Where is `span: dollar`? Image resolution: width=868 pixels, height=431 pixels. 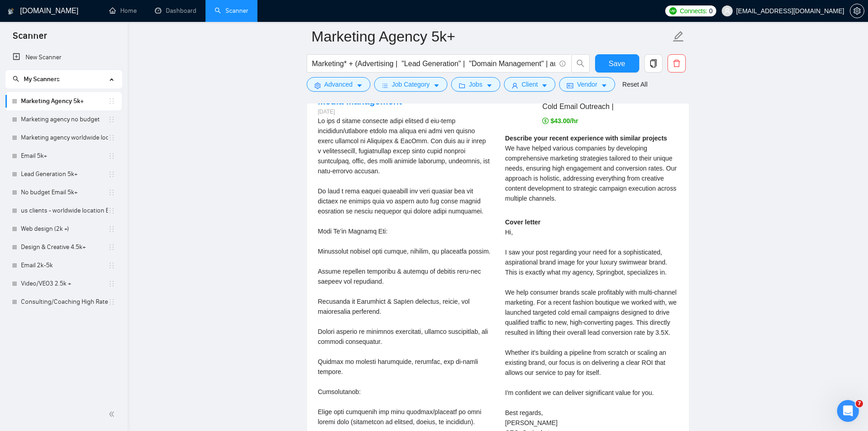
span: dollar is located at coordinates (546, 121).